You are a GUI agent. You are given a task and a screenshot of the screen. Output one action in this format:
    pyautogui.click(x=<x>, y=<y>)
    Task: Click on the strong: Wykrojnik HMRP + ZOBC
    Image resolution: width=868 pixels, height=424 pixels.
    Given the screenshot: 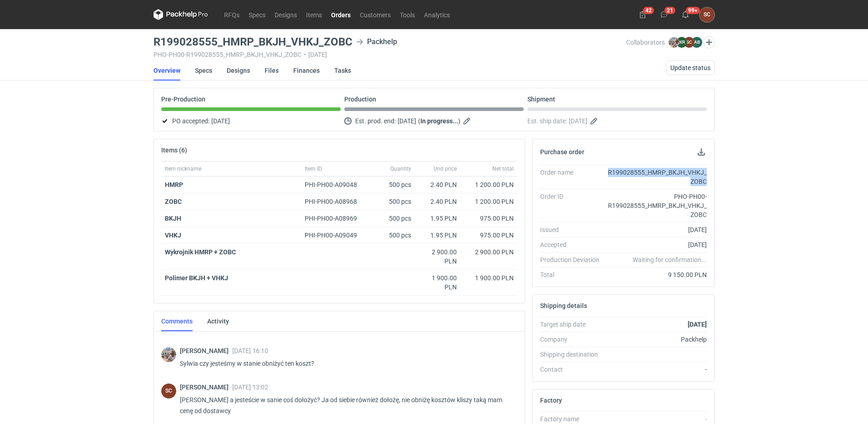 What is the action you would take?
    pyautogui.click(x=200, y=252)
    